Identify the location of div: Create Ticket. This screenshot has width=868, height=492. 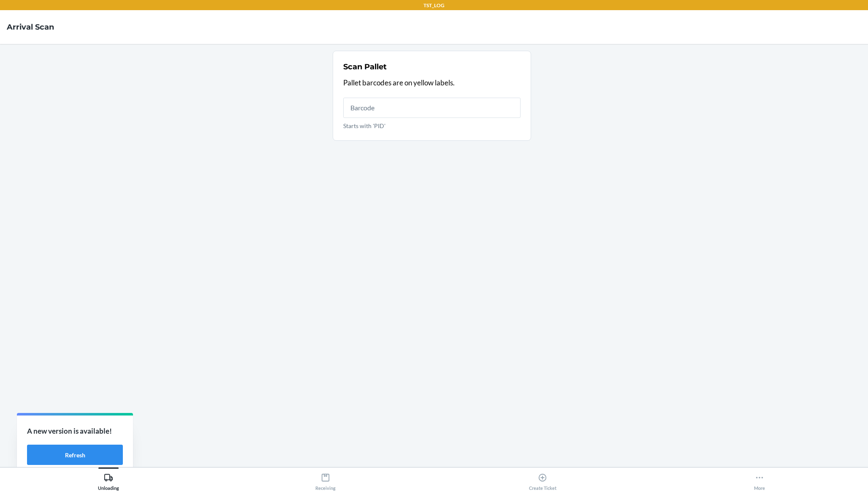
(542, 481).